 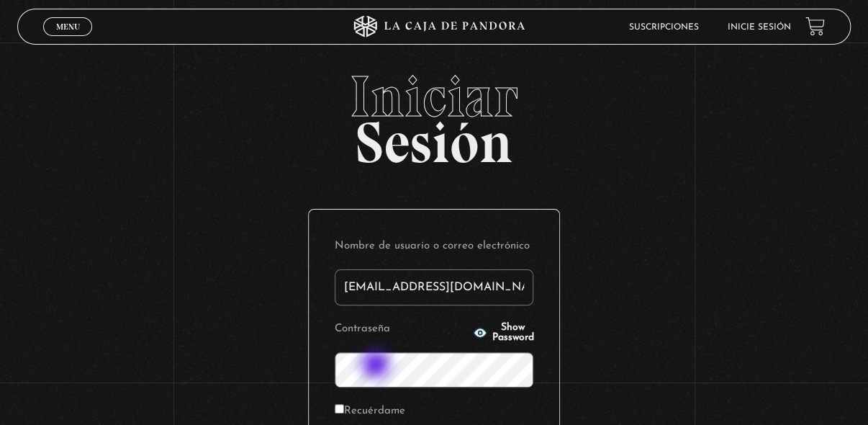 What do you see at coordinates (434, 96) in the screenshot?
I see `span: Iniciar` at bounding box center [434, 96].